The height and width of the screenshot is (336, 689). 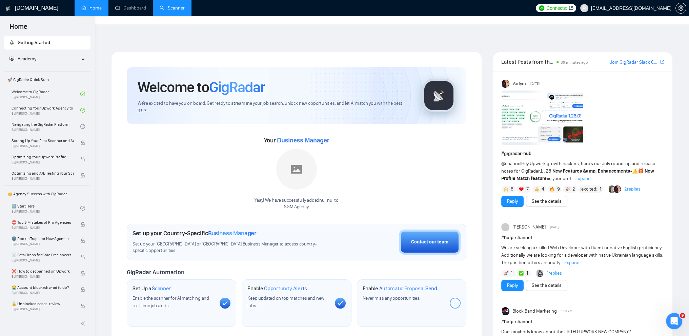 I want to click on button: Messages, so click(x=67, y=225).